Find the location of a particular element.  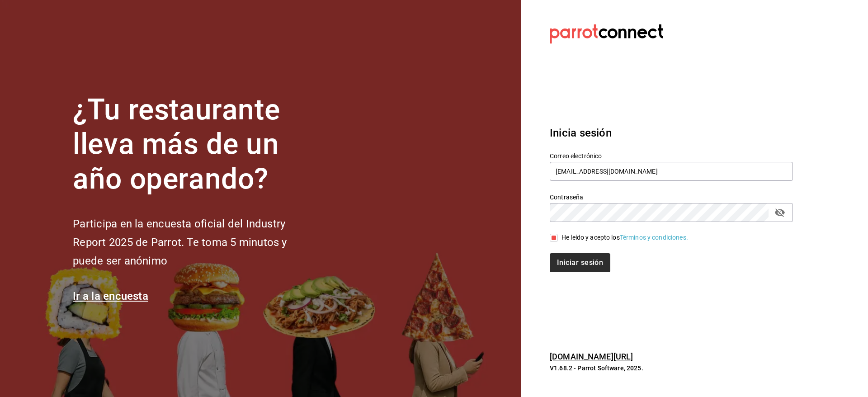

h3: Inicia sesión is located at coordinates (671, 133).